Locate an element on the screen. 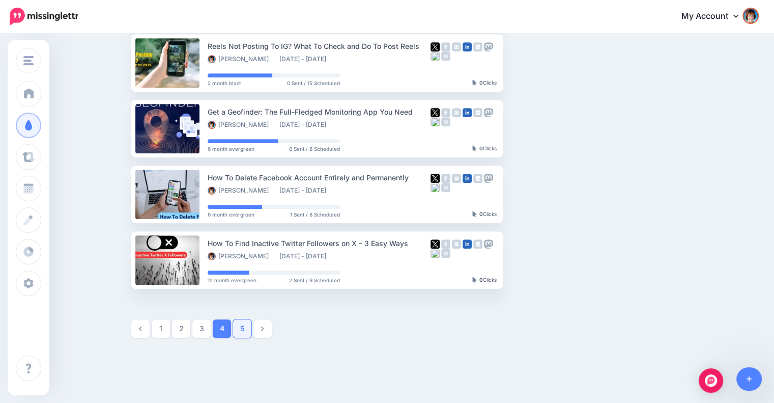  span: 12 month evergreen is located at coordinates (232, 280).